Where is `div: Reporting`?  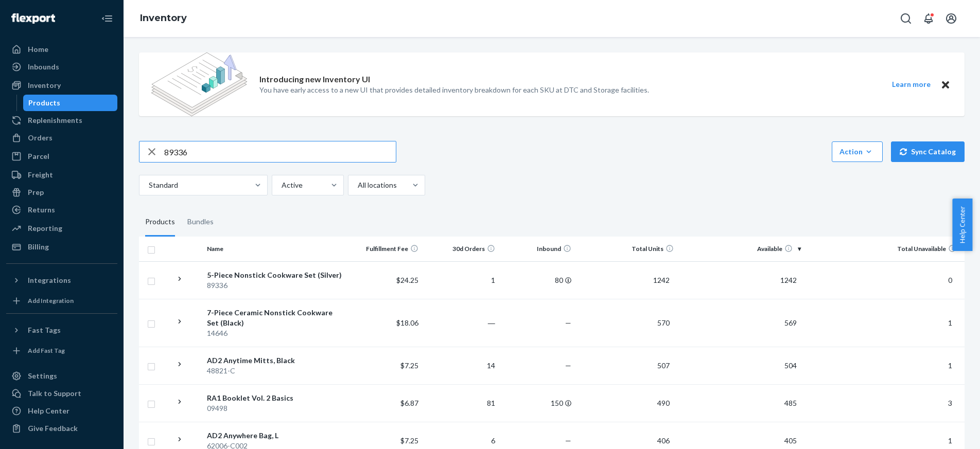
div: Reporting is located at coordinates (45, 228).